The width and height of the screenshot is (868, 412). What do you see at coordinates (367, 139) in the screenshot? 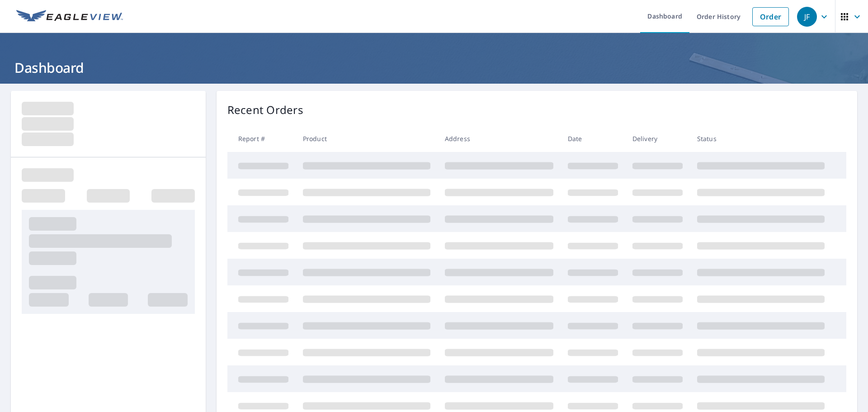
I see `th: Product` at bounding box center [367, 139].